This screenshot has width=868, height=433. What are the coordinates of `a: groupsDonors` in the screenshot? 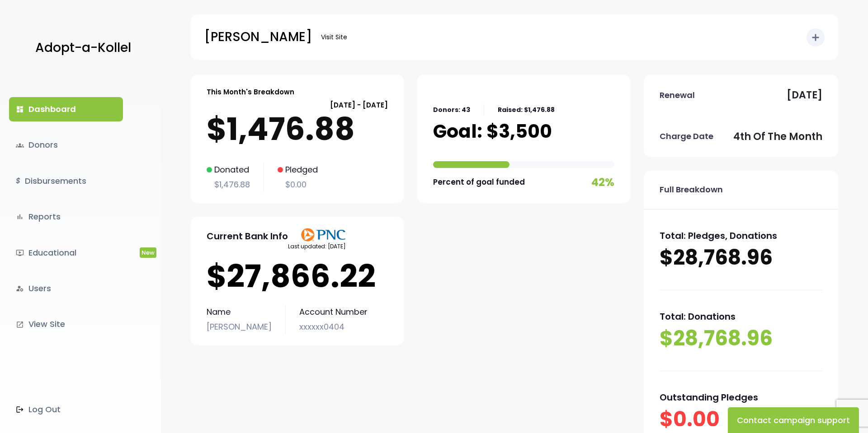 It's located at (66, 145).